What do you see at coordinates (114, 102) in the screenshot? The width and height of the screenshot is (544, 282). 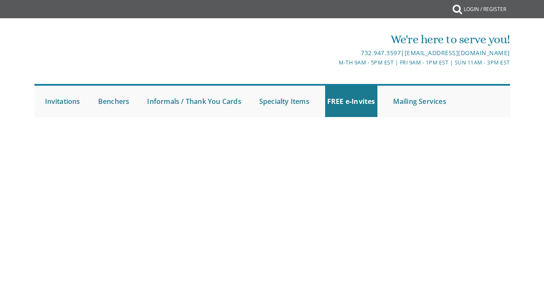 I see `a: Benchers` at bounding box center [114, 102].